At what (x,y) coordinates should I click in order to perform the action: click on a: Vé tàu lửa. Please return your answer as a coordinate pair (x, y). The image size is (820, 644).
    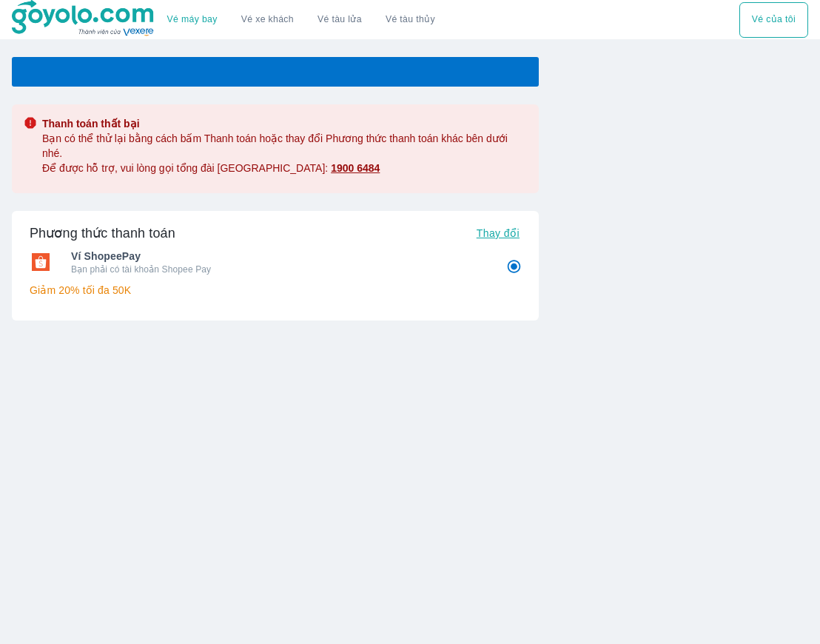
    Looking at the image, I should click on (340, 20).